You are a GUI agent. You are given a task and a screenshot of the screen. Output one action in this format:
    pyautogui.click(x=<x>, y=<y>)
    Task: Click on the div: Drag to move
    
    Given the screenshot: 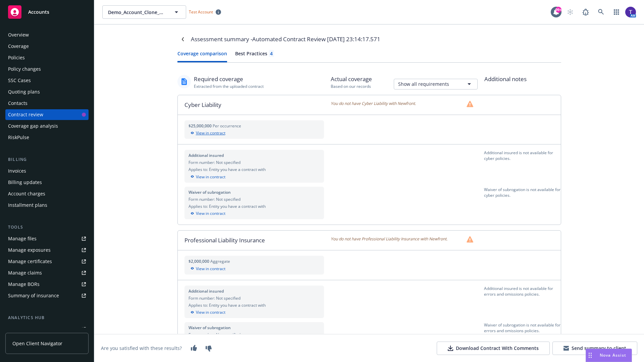 What is the action you would take?
    pyautogui.click(x=590, y=355)
    